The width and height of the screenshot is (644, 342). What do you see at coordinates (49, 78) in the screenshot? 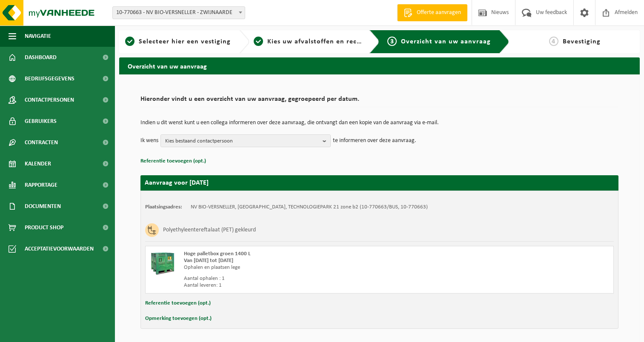
I see `span: Bedrijfsgegevens` at bounding box center [49, 78].